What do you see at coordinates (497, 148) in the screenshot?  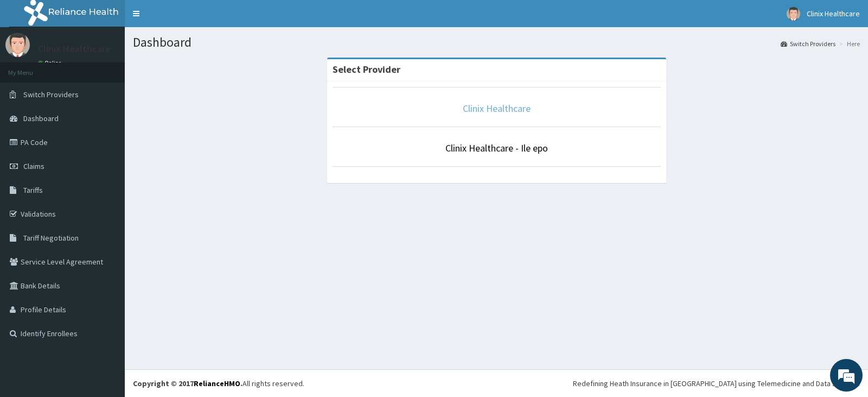 I see `a: Clinix Healthcare - Ile epo` at bounding box center [497, 148].